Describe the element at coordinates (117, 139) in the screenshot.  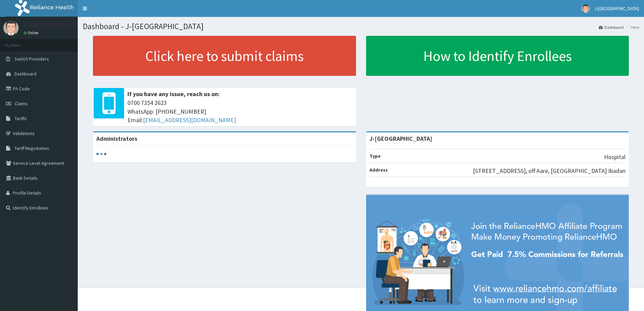
I see `b: Administrators` at that location.